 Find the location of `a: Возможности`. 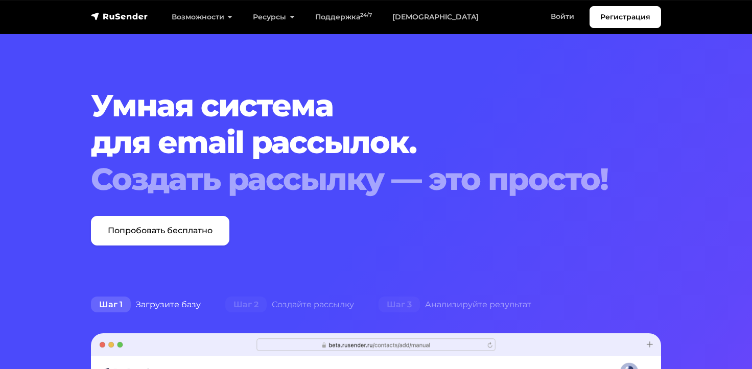

a: Возможности is located at coordinates (202, 17).